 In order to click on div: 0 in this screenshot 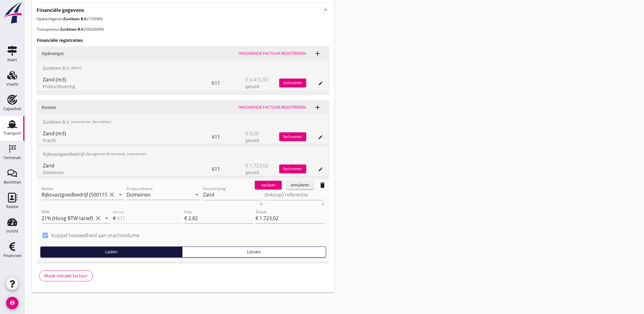, I will do `click(324, 204)`.